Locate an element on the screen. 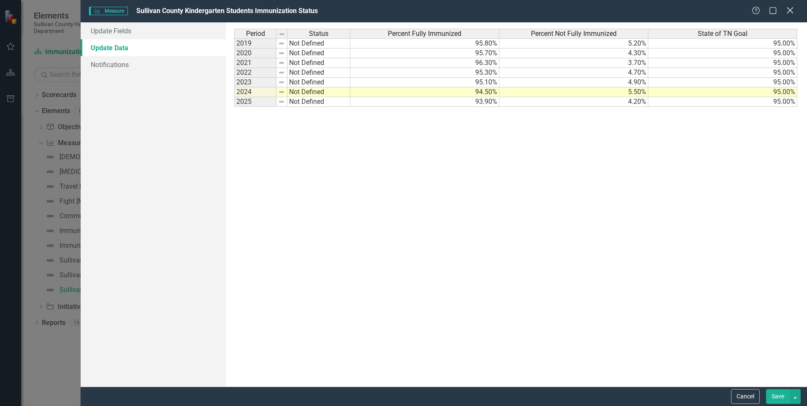 The image size is (807, 406). td: 95.30% is located at coordinates (424, 73).